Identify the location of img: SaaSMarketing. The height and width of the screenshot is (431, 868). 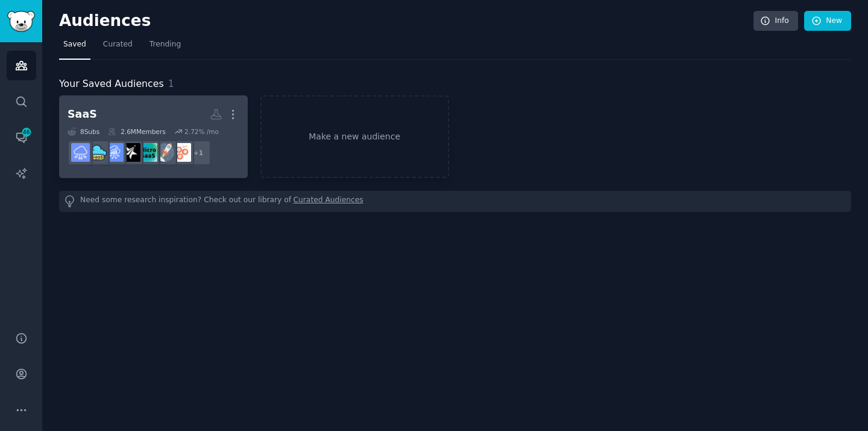
(131, 152).